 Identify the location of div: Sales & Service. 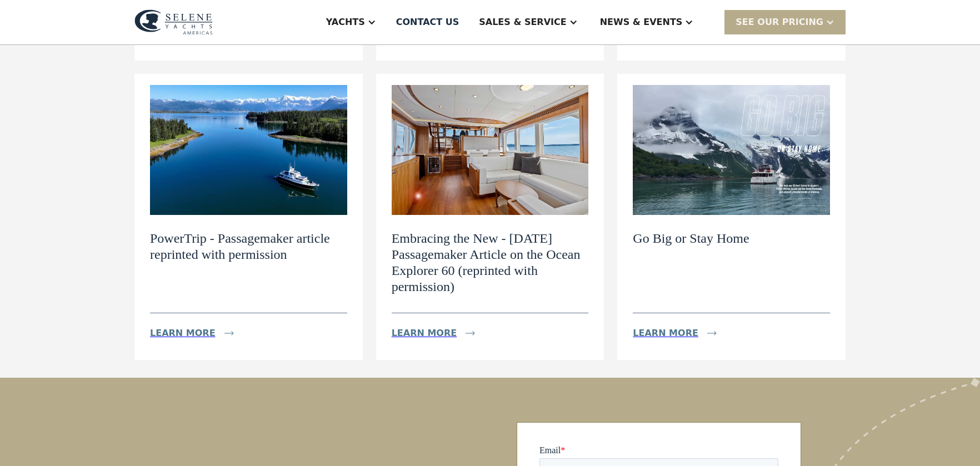
(522, 22).